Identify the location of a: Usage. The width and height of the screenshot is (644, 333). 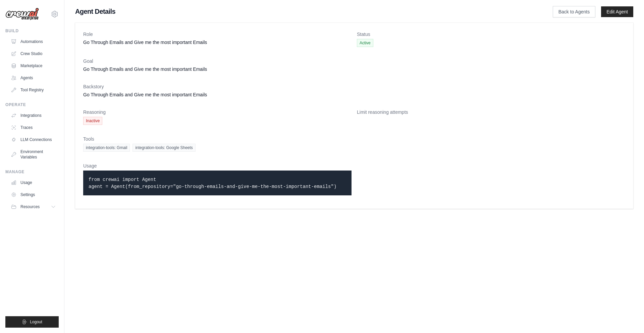
(34, 183).